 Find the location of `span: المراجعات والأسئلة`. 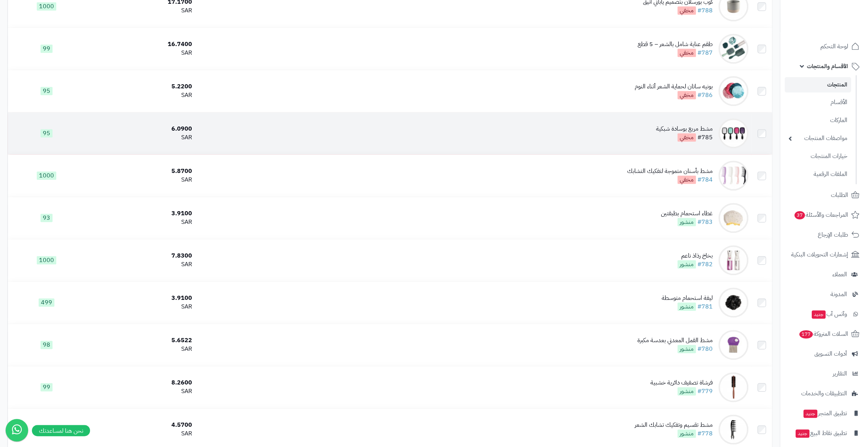

span: المراجعات والأسئلة is located at coordinates (821, 215).